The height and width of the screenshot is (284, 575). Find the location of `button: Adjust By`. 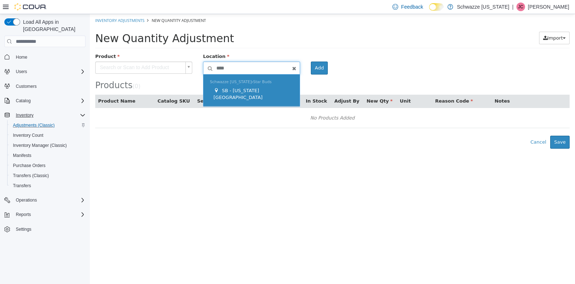

button: Adjust By is located at coordinates (258, 87).